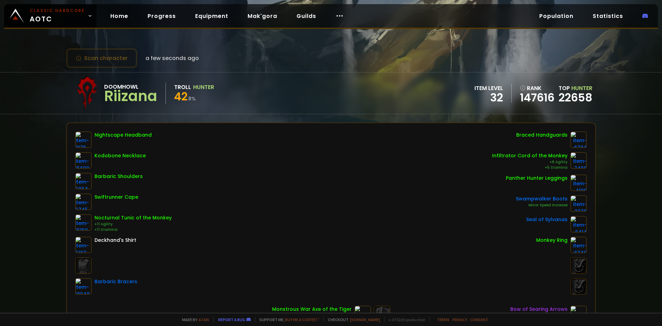  Describe the element at coordinates (131, 87) in the screenshot. I see `div: Doomhowl` at that location.